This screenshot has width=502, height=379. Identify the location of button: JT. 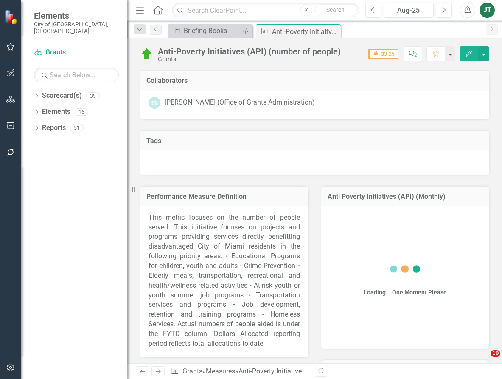
(487, 10).